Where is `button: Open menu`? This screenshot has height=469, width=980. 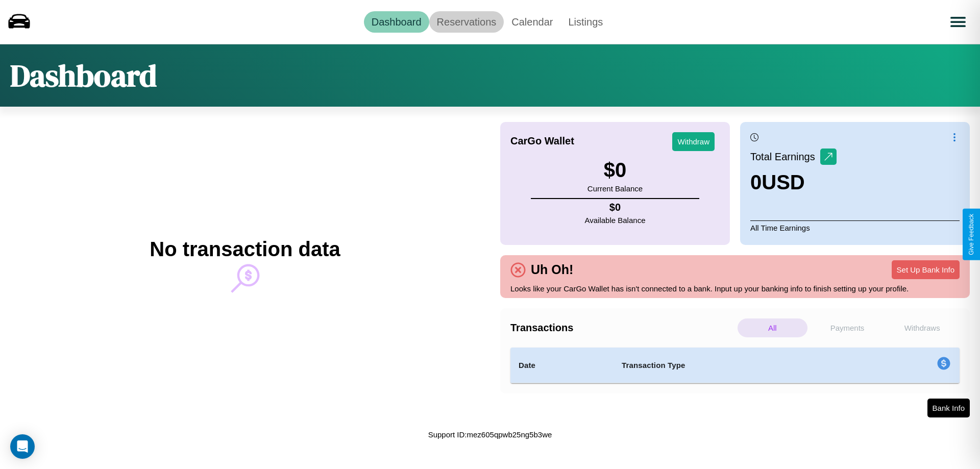 button: Open menu is located at coordinates (958, 22).